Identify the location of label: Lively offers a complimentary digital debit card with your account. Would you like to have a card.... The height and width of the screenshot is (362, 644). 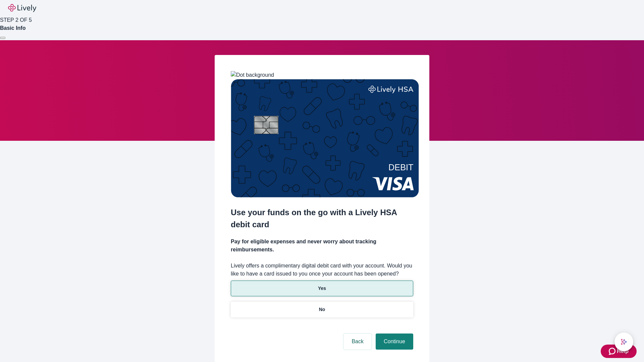
(322, 270).